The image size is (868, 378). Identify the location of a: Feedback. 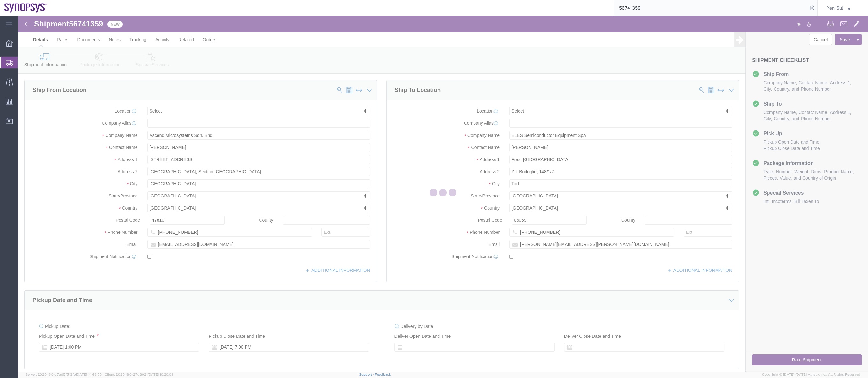
(383, 375).